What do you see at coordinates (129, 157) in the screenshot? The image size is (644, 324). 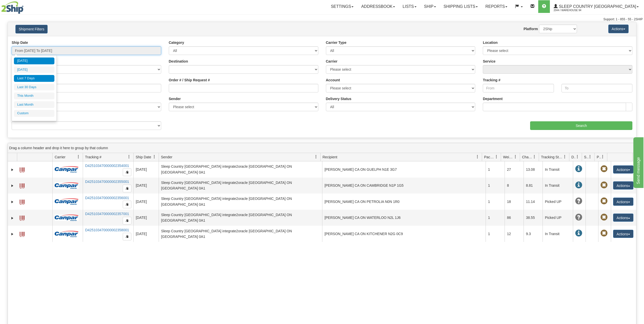 I see `a: Tracking # filter column settings` at bounding box center [129, 157].